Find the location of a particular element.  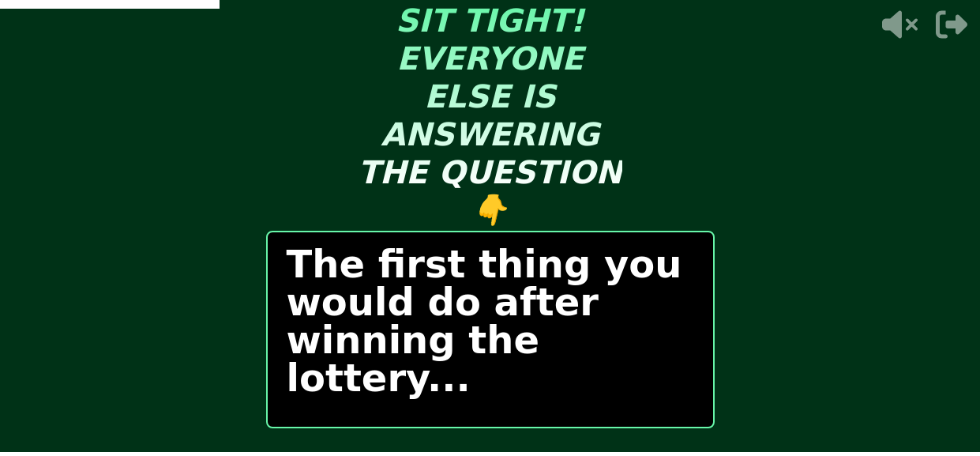

p: ANSWERING is located at coordinates (490, 134).